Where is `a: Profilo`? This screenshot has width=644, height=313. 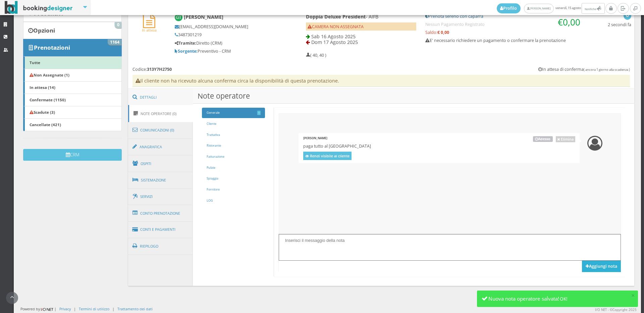 a: Profilo is located at coordinates (509, 9).